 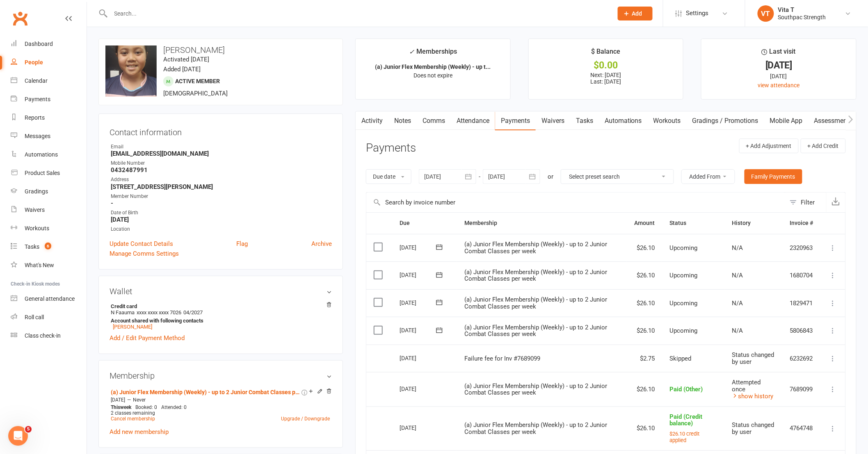 I want to click on div: Vita T, so click(x=802, y=10).